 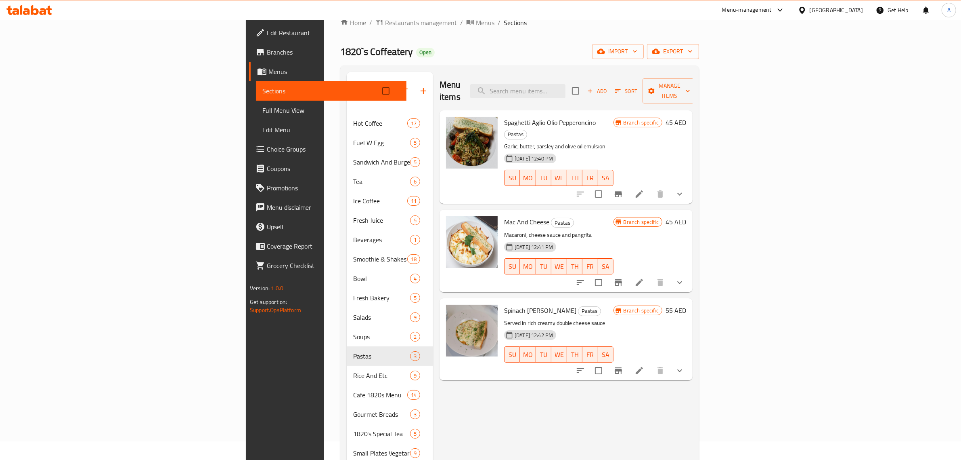 What do you see at coordinates (380, 395) in the screenshot?
I see `span: Cafe 1820s Menu` at bounding box center [380, 395].